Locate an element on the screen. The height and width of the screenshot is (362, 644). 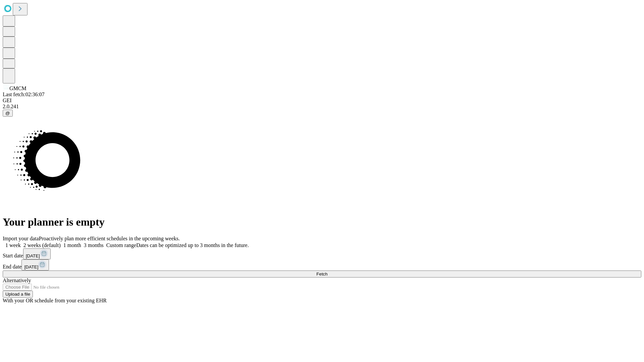
span: GMCM is located at coordinates (18, 88).